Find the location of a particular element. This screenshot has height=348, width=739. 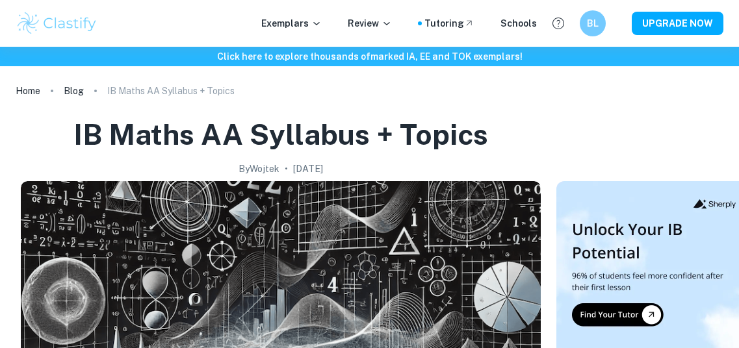

p: IB Maths AA Syllabus + Topics is located at coordinates (171, 91).